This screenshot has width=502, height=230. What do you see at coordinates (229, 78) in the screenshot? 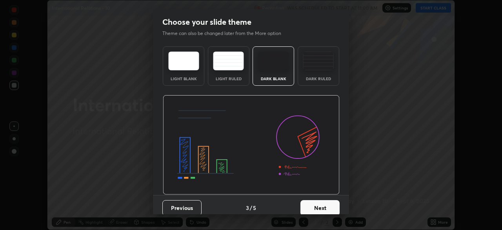
I see `div: Light Ruled` at bounding box center [229, 78].